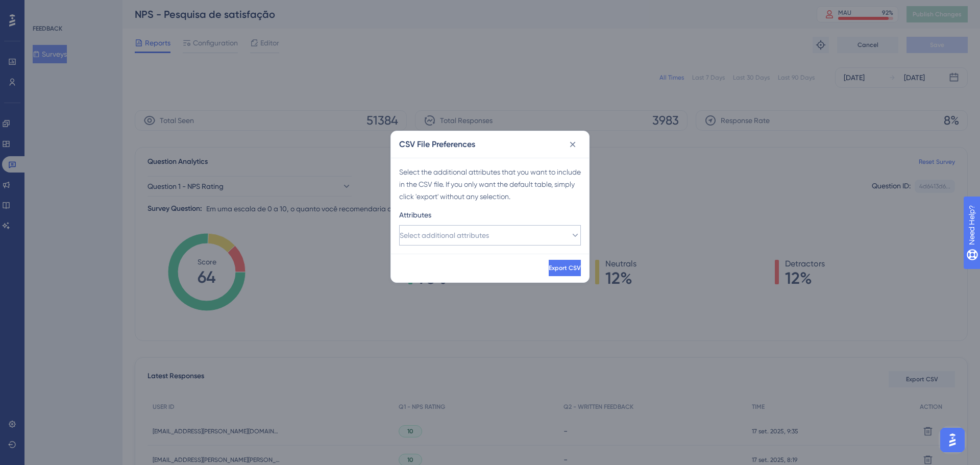 The image size is (980, 465). What do you see at coordinates (15, 15) in the screenshot?
I see `button: Open AI Assistant Launcher` at bounding box center [15, 15].